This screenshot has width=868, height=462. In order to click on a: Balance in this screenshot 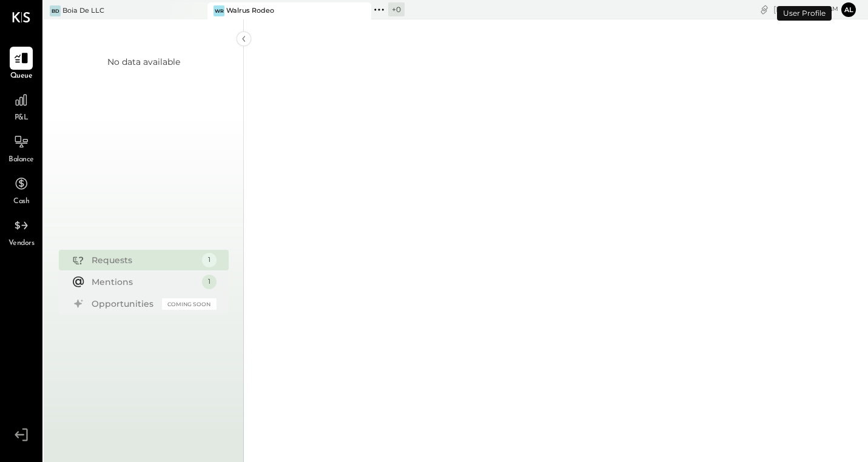, I will do `click(21, 148)`.